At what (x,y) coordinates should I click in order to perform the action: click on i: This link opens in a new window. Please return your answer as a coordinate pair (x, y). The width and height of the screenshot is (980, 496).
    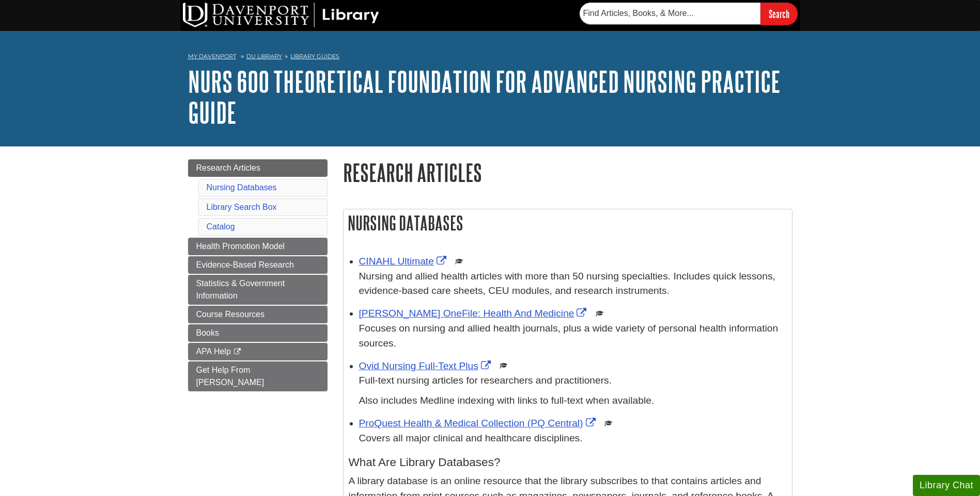
    Looking at the image, I should click on (237, 352).